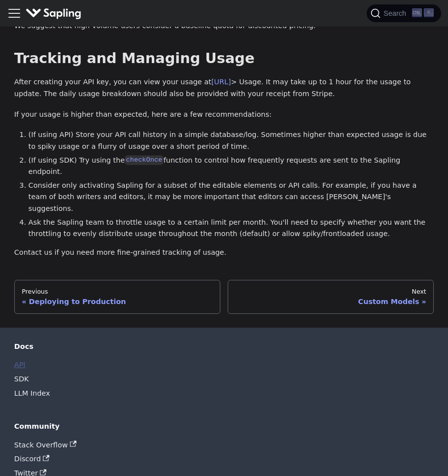 The height and width of the screenshot is (476, 448). Describe the element at coordinates (331, 292) in the screenshot. I see `div: Next` at that location.